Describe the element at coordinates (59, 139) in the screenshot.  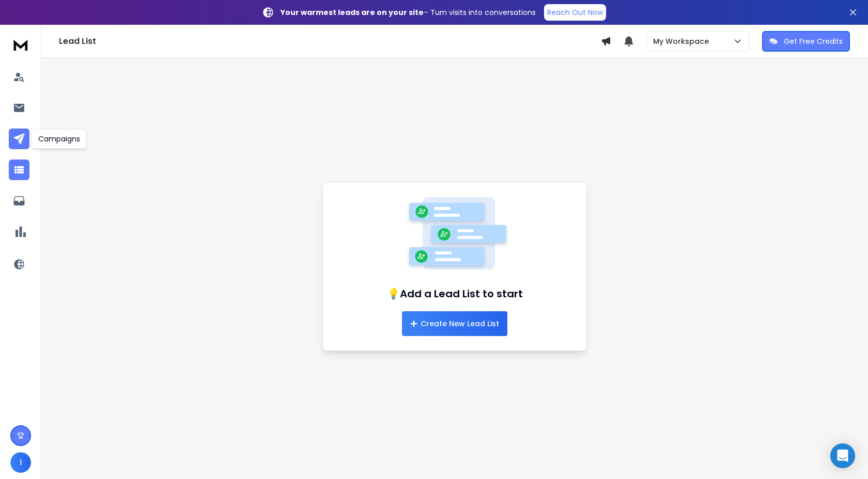
I see `div: Campaigns` at that location.